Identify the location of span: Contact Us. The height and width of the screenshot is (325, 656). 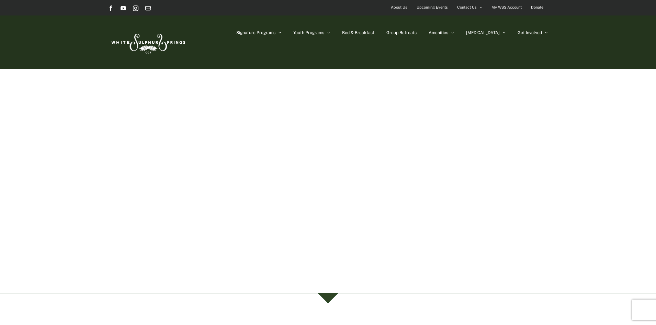
(467, 7).